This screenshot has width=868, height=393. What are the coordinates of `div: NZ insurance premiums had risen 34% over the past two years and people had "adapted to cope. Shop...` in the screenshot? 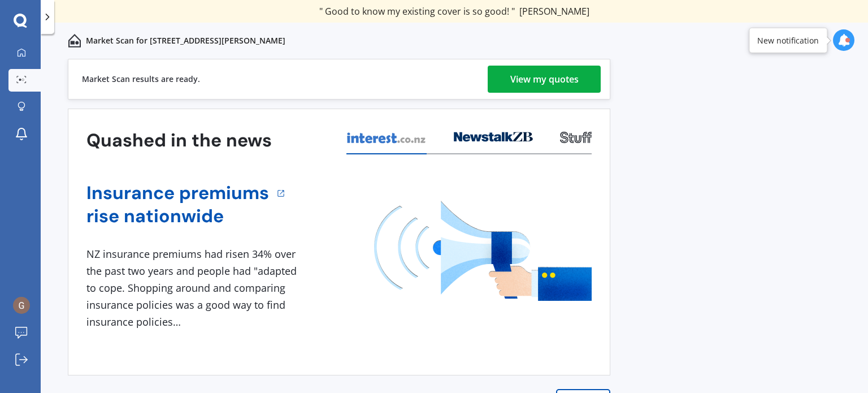 It's located at (194, 288).